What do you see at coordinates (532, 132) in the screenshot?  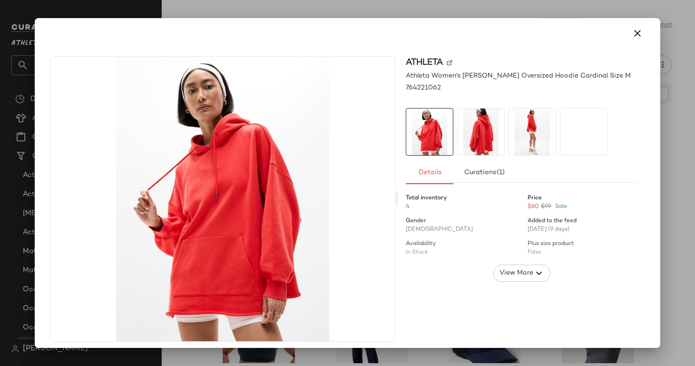 I see `img: cn58153725.jpg` at bounding box center [532, 132].